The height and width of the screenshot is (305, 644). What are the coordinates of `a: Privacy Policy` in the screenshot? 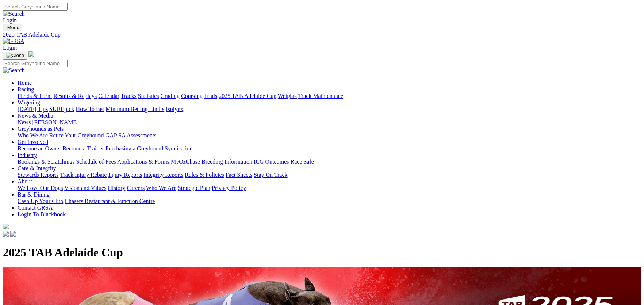 It's located at (229, 188).